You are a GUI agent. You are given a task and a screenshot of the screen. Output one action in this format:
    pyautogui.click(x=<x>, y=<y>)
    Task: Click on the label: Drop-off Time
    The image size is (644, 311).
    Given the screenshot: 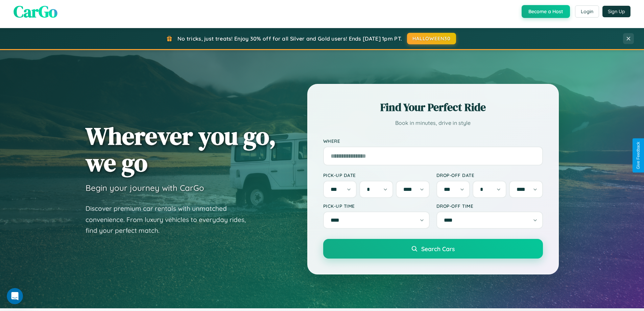 What is the action you would take?
    pyautogui.click(x=490, y=206)
    